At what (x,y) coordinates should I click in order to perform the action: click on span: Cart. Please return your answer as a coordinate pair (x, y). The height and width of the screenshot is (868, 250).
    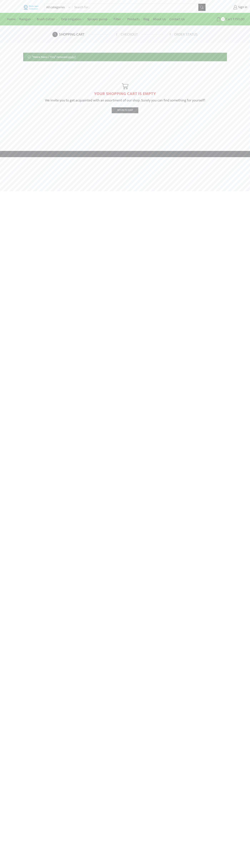
    Looking at the image, I should click on (229, 19).